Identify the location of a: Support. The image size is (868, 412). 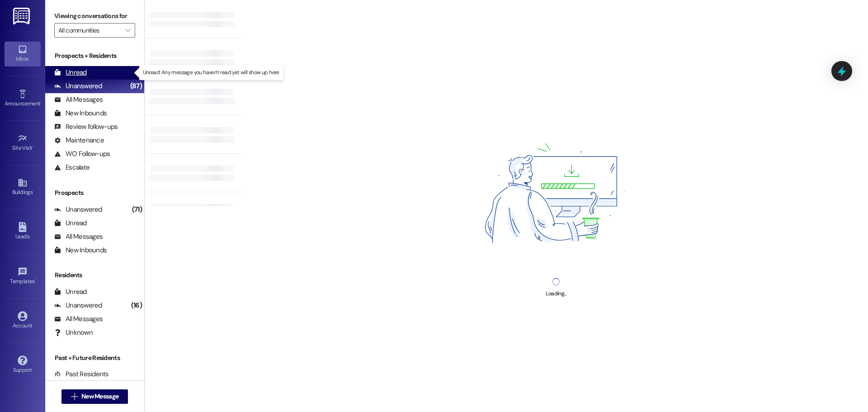
(23, 365).